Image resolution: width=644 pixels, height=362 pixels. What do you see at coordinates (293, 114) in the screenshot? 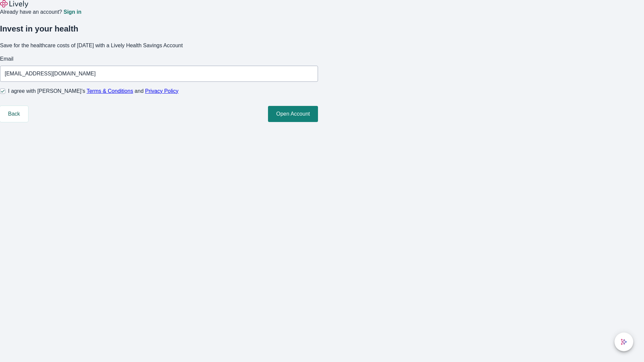
I see `button: Open Account` at bounding box center [293, 114].